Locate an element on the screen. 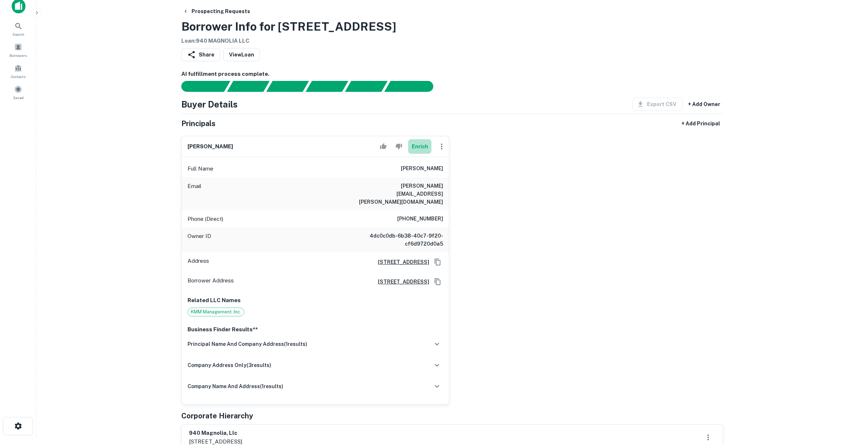 This screenshot has height=445, width=868. p: Owner ID is located at coordinates (199, 239).